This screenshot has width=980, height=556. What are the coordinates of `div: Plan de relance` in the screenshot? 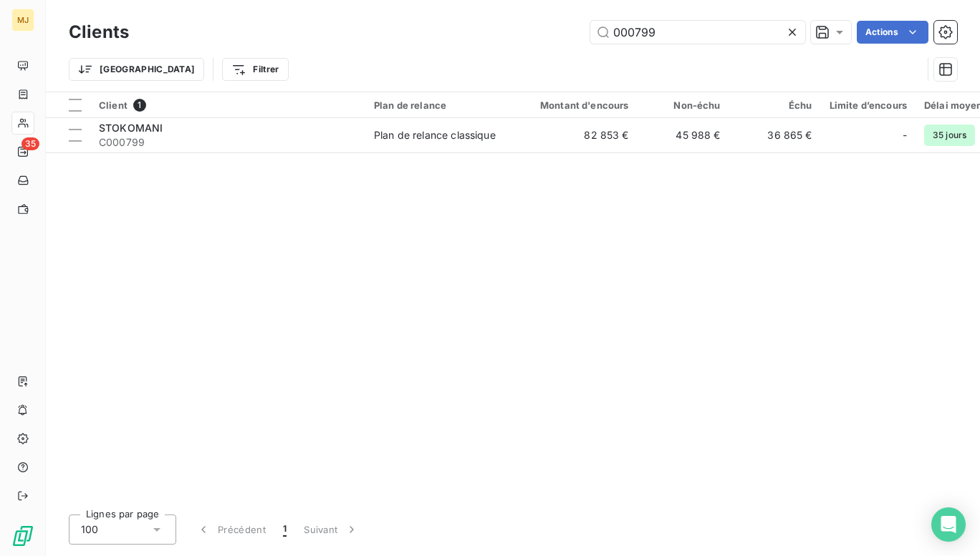 It's located at (440, 105).